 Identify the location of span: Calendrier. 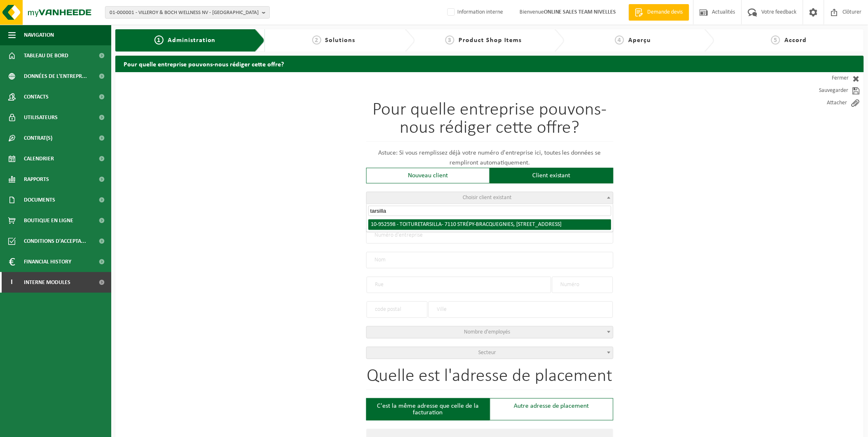
(38, 158).